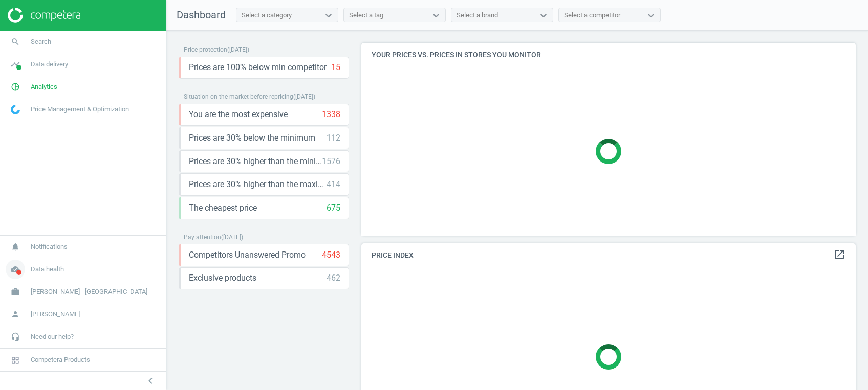 Image resolution: width=868 pixels, height=390 pixels. I want to click on span: Dashboard, so click(201, 15).